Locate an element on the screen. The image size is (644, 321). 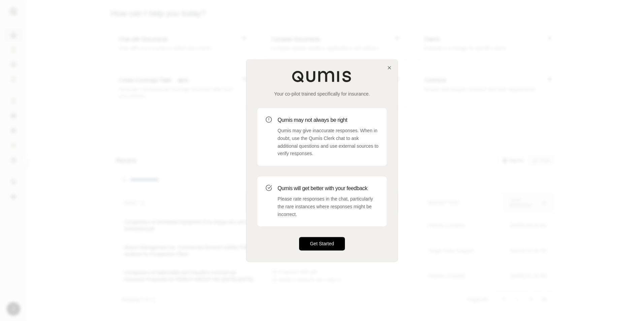
p: Please rate responses in the chat, particularly the rare instances where responses might be incor... is located at coordinates (328, 206).